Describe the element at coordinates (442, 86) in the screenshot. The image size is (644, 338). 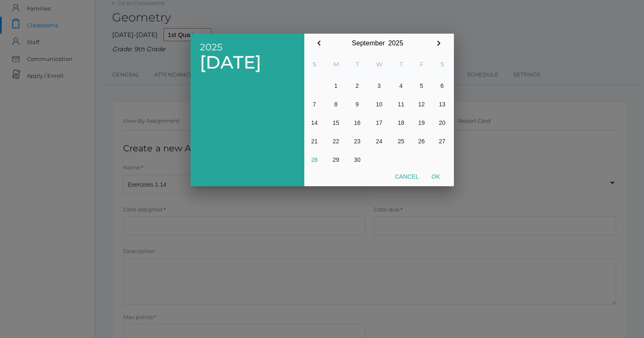
I see `button: 6` at that location.